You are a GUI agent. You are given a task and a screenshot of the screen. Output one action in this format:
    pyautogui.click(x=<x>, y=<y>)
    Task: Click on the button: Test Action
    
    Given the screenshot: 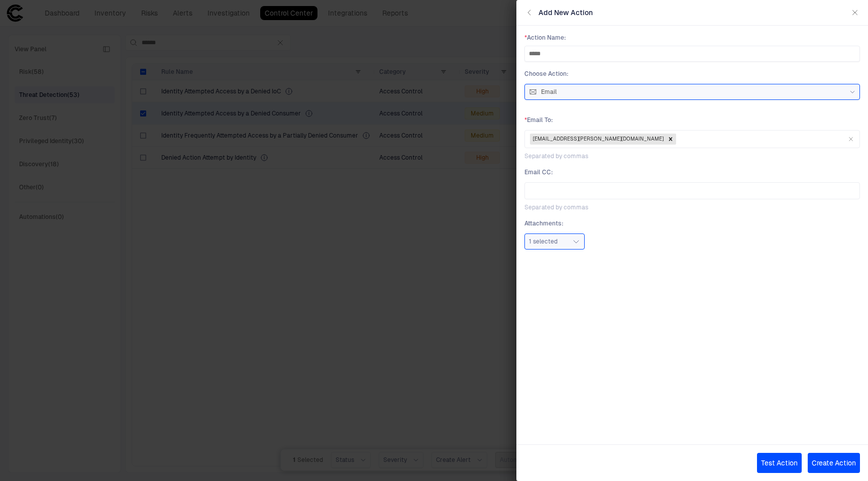 What is the action you would take?
    pyautogui.click(x=779, y=463)
    